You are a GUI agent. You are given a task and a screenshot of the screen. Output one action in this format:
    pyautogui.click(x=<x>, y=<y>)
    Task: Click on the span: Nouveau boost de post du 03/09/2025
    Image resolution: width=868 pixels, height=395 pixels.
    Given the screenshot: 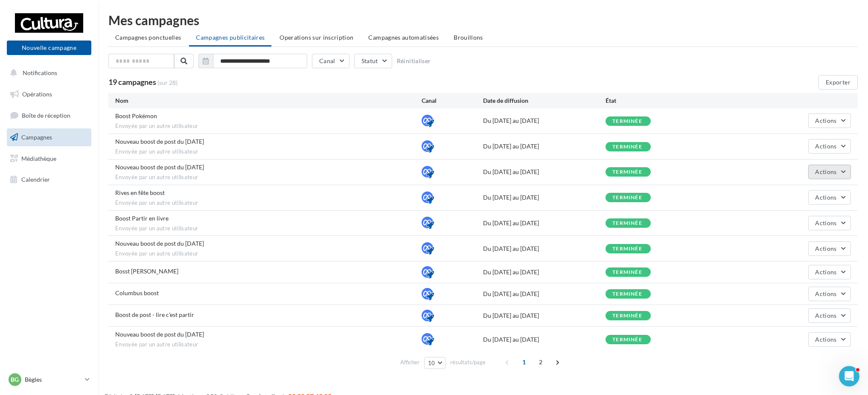 What is the action you would take?
    pyautogui.click(x=160, y=141)
    